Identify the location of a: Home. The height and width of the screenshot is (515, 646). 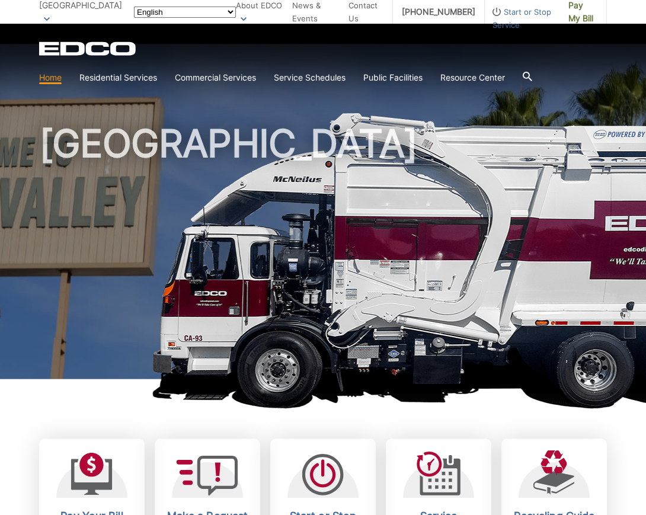
(50, 78).